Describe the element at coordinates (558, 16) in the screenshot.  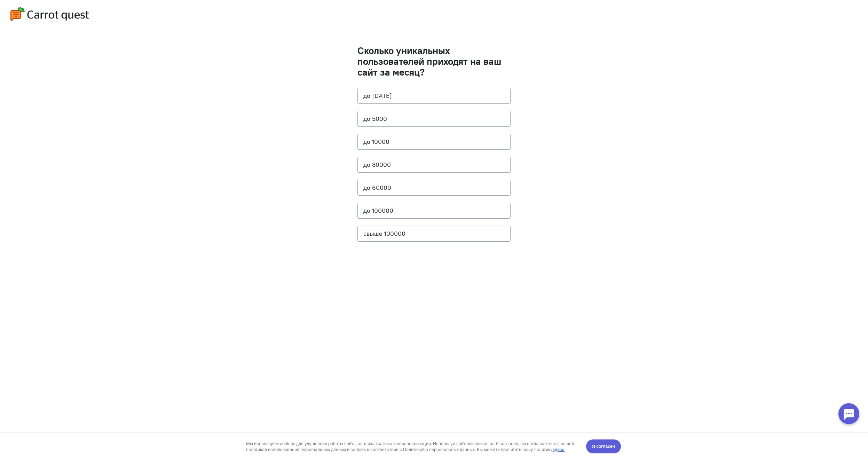
I see `a: здесь` at that location.